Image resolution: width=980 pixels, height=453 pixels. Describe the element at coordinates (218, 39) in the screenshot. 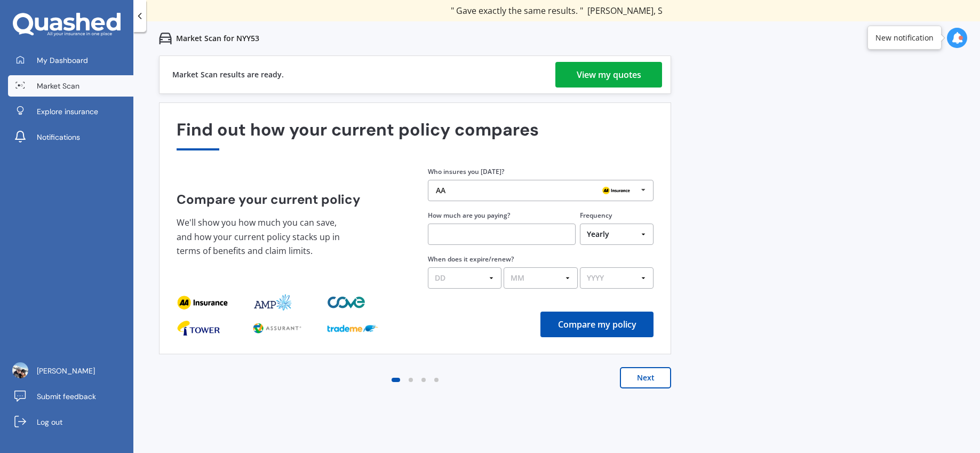

I see `p: Market Scan for NYY53` at that location.